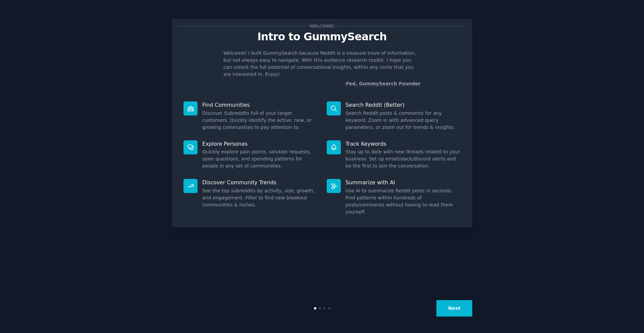 This screenshot has height=333, width=644. Describe the element at coordinates (322, 64) in the screenshot. I see `p: Welcome! I built GummySearch because Reddit is a treasure trove of information, but not always ea...` at that location.